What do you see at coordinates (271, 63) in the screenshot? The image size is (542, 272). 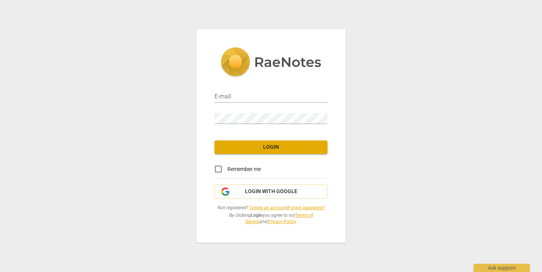 I see `img: 5ac2273c67554f335776073100b6d88f.svg` at bounding box center [271, 63].